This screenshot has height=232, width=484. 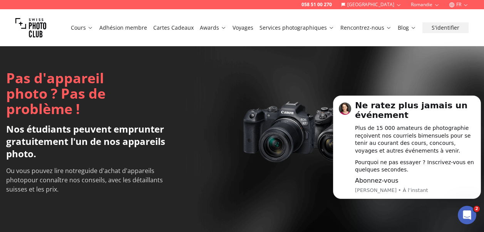 What do you see at coordinates (85, 106) in the screenshot?
I see `p: Message from Joan, sent À l’instant` at bounding box center [85, 106].